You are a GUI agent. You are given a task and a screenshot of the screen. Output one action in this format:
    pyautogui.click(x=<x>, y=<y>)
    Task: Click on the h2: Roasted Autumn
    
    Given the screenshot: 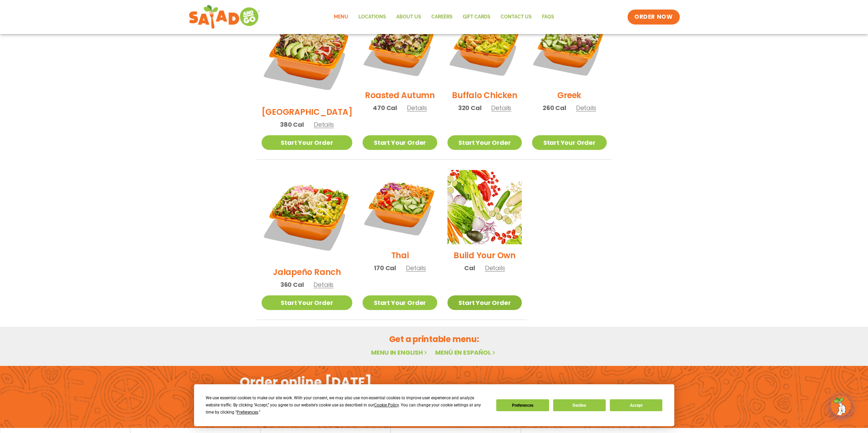 What is the action you would take?
    pyautogui.click(x=399, y=95)
    